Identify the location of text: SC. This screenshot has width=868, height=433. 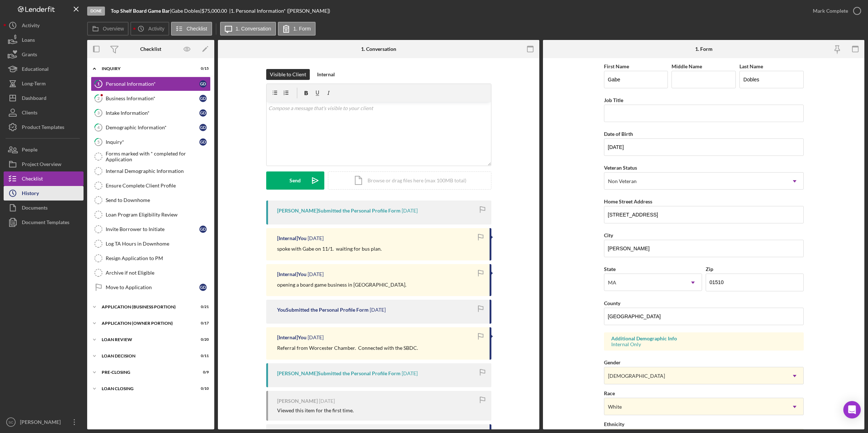
(11, 422).